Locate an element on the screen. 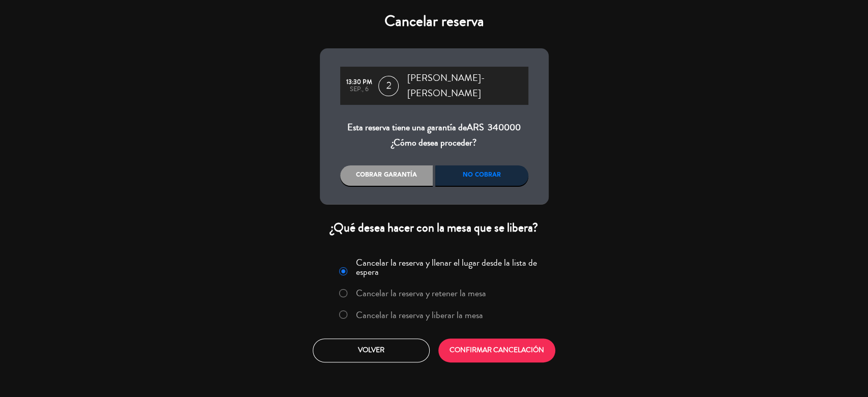  label: Cancelar la reserva y llenar el lugar desde la lista de espera is located at coordinates (449, 267).